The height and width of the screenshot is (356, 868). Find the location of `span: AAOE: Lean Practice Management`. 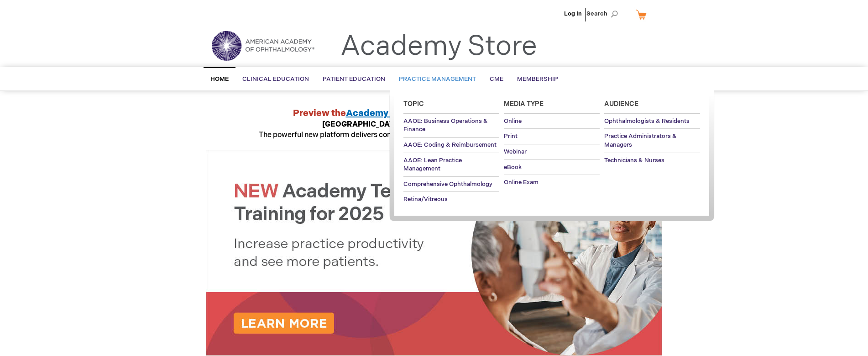

span: AAOE: Lean Practice Management is located at coordinates (433, 164).